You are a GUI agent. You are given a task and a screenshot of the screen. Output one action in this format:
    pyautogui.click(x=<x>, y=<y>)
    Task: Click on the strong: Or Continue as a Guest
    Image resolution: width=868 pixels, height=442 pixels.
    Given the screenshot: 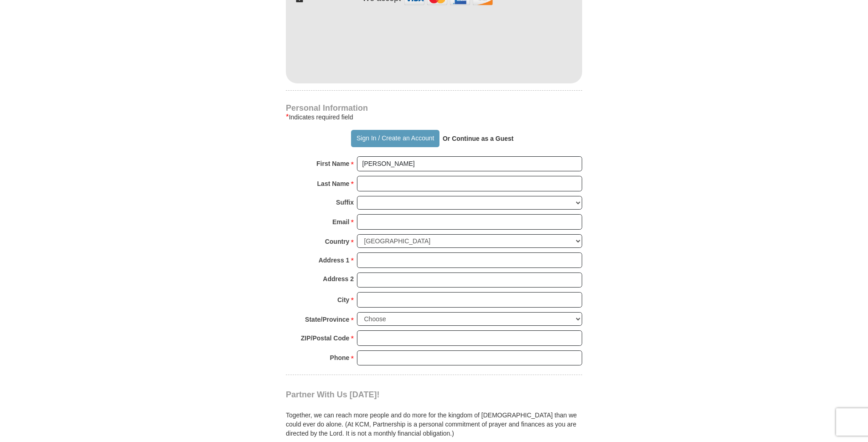 What is the action you would take?
    pyautogui.click(x=478, y=138)
    